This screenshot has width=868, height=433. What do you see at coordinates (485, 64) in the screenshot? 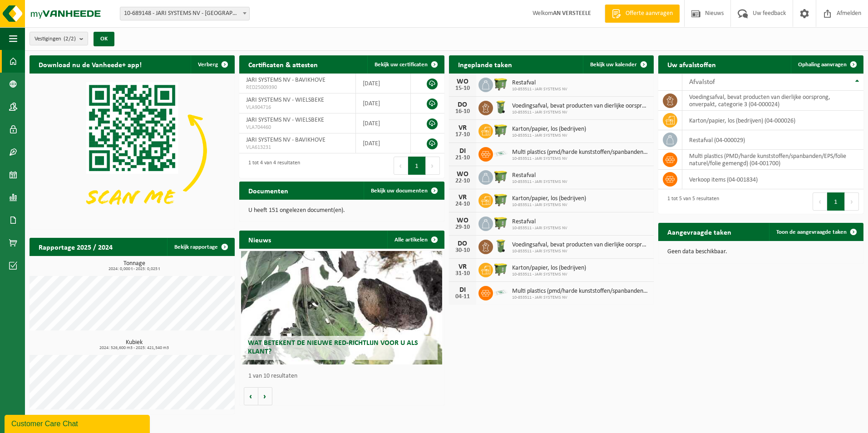
I see `h2: Ingeplande taken` at bounding box center [485, 64].